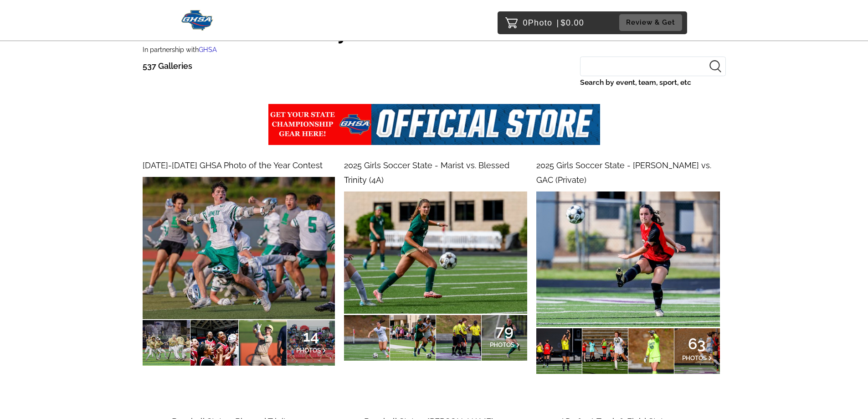 The height and width of the screenshot is (419, 868). What do you see at coordinates (427, 172) in the screenshot?
I see `span: 2025 Girls Soccer State - Marist vs. Blessed Trinity (4A)` at bounding box center [427, 172].